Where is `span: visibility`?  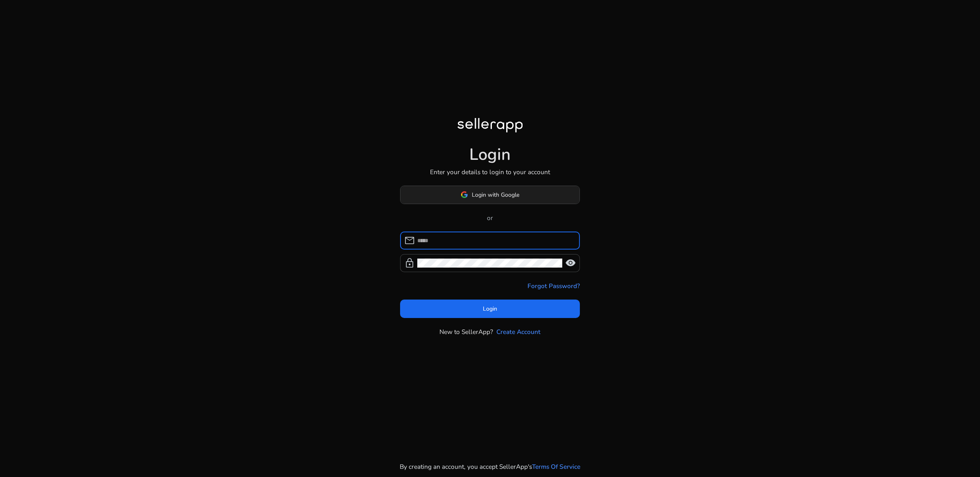 span: visibility is located at coordinates (570, 263).